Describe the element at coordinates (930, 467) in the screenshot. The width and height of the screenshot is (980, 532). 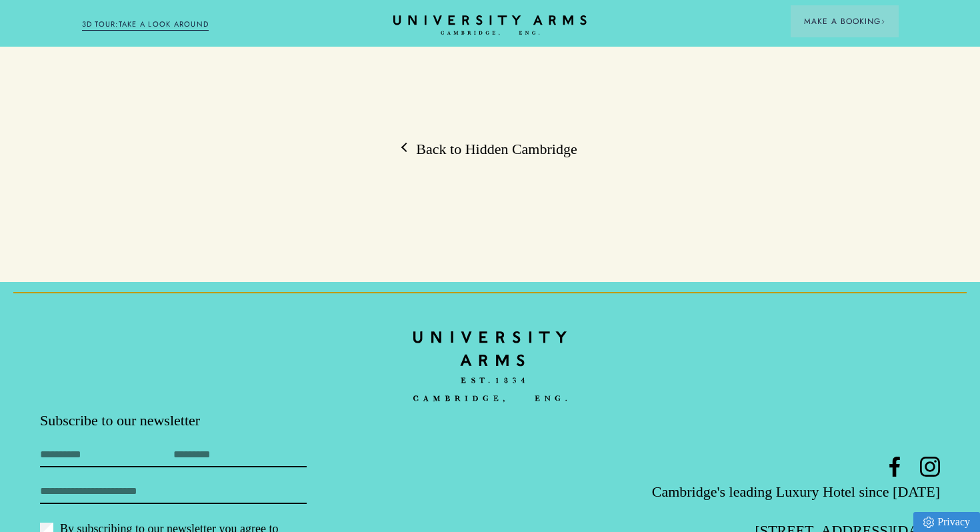
I see `a: Instagram` at that location.